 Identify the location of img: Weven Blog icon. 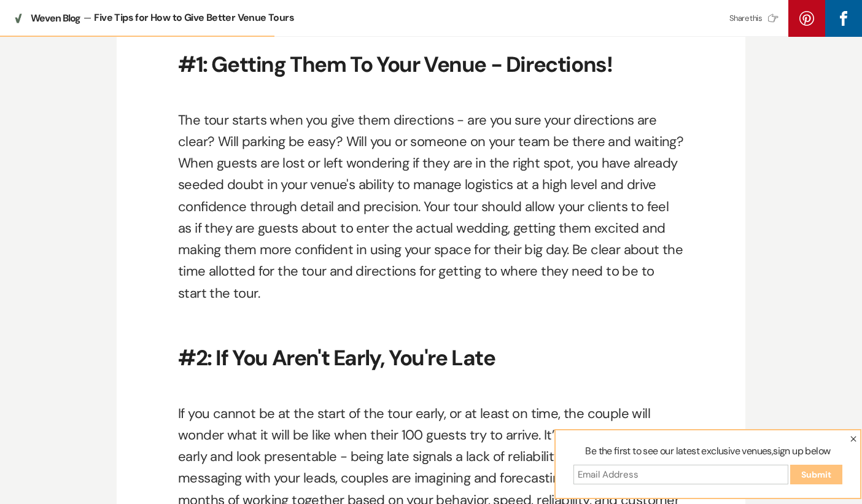
(19, 19).